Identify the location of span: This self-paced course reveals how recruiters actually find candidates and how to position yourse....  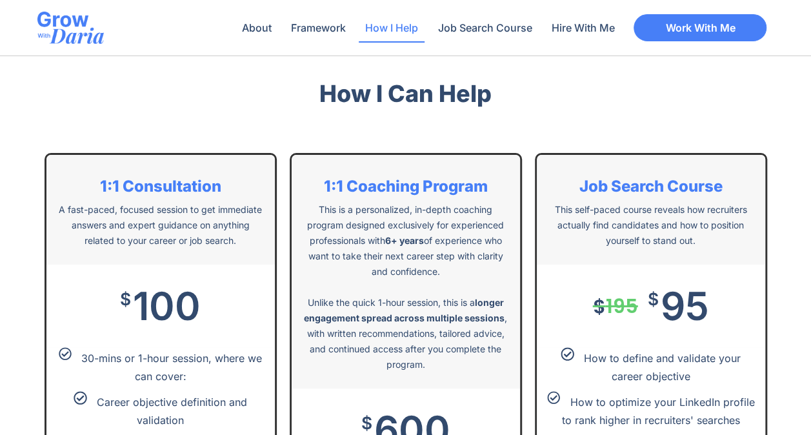
(651, 224).